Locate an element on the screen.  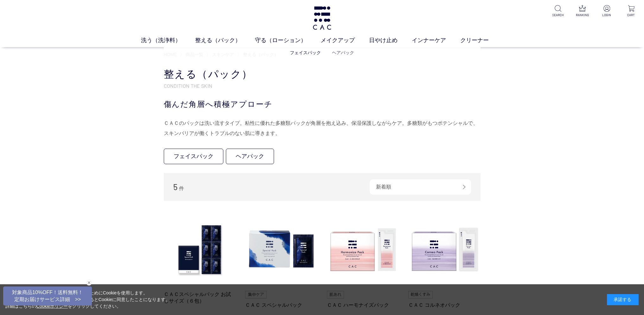
h1: 整える（パック） is located at coordinates (322, 74).